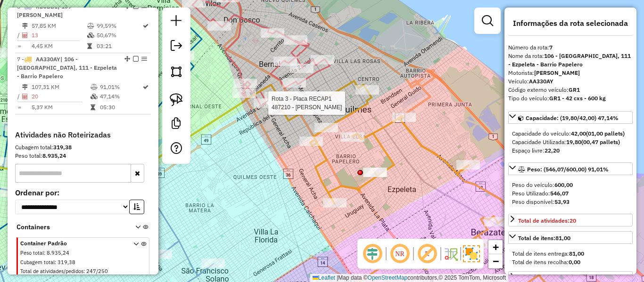 The width and height of the screenshot is (644, 282). Describe the element at coordinates (32, 253) in the screenshot. I see `span: Peso total` at that location.